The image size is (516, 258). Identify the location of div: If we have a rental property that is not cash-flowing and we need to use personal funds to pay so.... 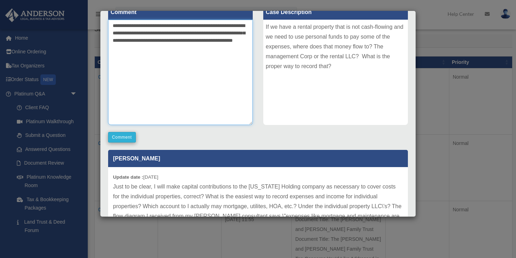
(336, 72).